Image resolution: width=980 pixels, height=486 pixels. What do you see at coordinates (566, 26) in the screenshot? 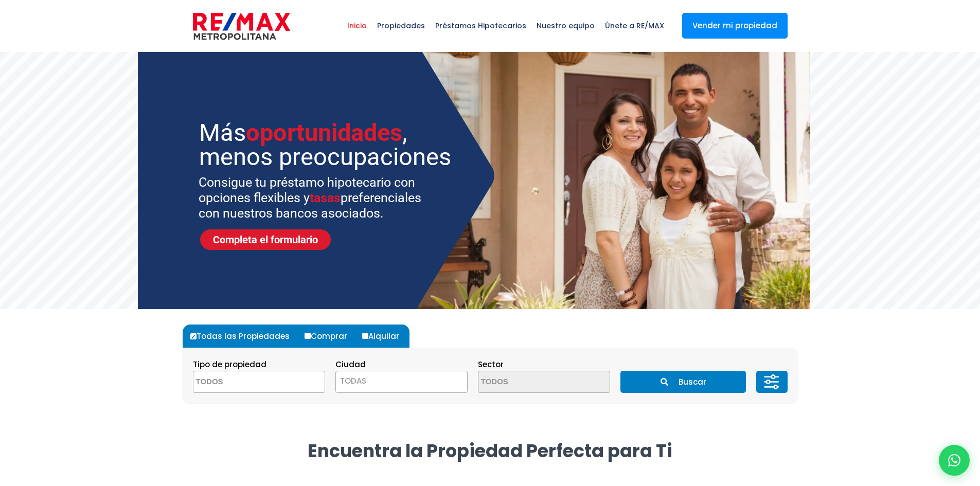
I see `span: Nuestro equipo` at bounding box center [566, 26].